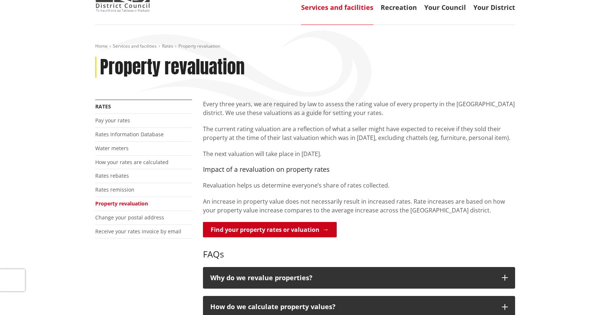 This screenshot has height=315, width=610. What do you see at coordinates (359, 249) in the screenshot?
I see `h3: FAQs` at bounding box center [359, 249].